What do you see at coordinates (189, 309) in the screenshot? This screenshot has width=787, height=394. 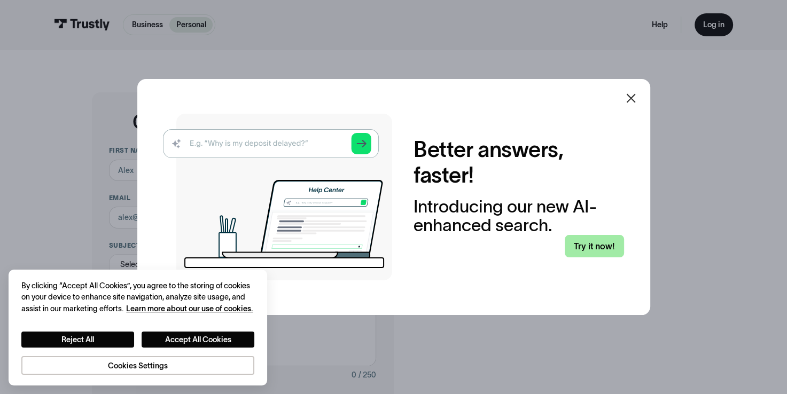 I see `a: More information about your privacy, opens in a new tab` at bounding box center [189, 309].